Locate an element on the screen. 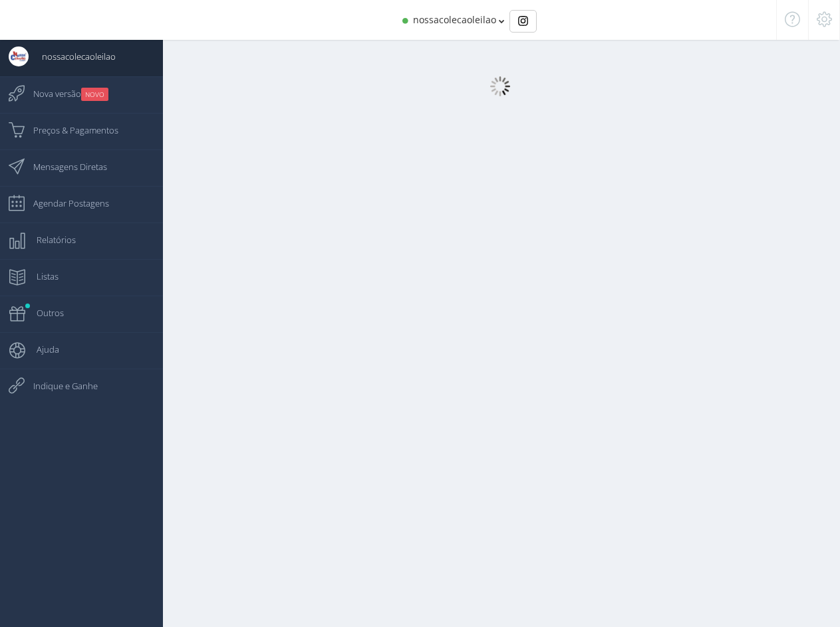  img: Instagram_simple_icon.svg is located at coordinates (523, 21).